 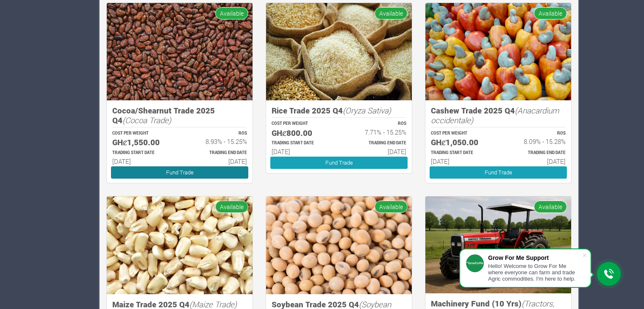 I want to click on div: Grow For Me Support, so click(x=535, y=258).